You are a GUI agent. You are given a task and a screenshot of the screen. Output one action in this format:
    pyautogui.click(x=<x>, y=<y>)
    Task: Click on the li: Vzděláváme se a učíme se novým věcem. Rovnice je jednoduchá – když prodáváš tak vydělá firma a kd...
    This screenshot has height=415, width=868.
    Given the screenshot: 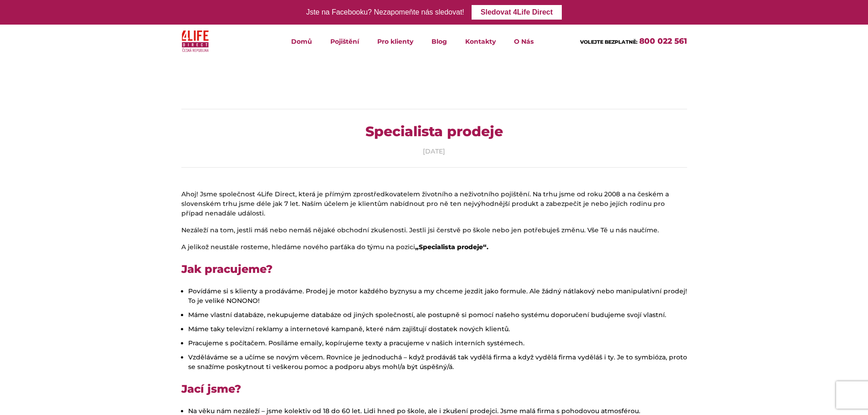 What is the action you would take?
    pyautogui.click(x=437, y=362)
    